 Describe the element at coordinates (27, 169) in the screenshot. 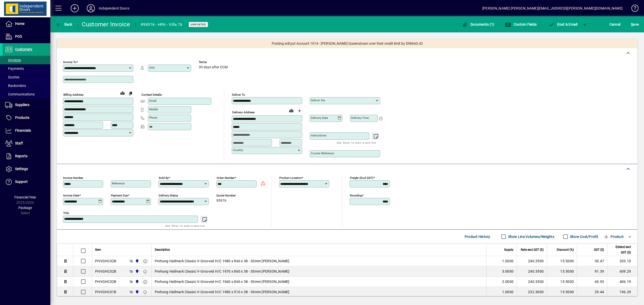

I see `a: Settings` at that location.